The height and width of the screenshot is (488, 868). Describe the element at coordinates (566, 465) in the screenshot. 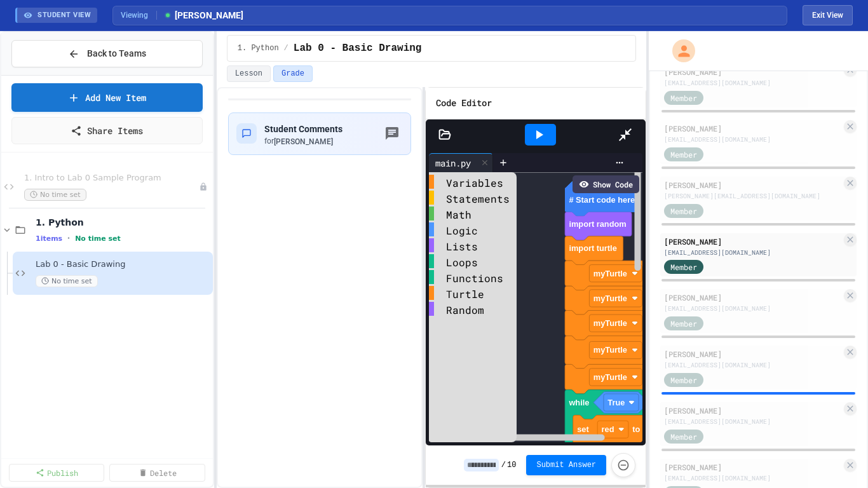

I see `button: Submit Answer` at that location.